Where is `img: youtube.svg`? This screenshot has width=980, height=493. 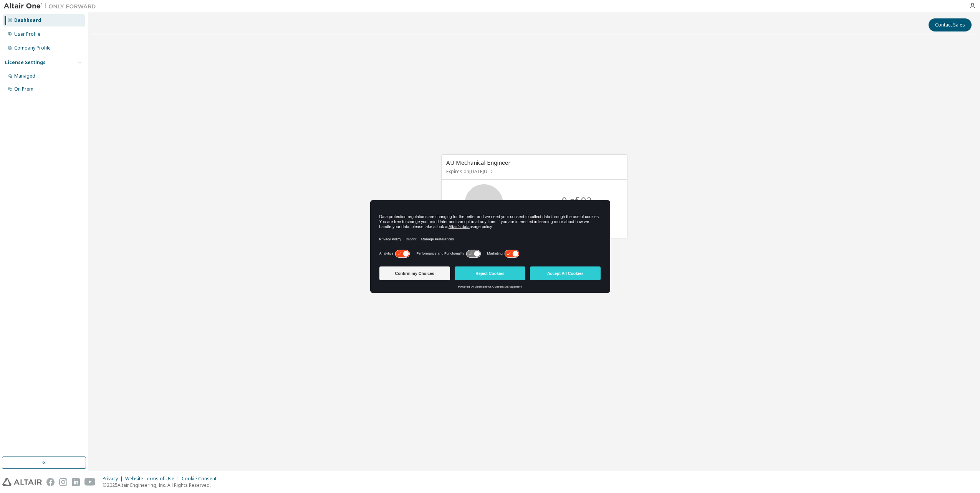 img: youtube.svg is located at coordinates (90, 482).